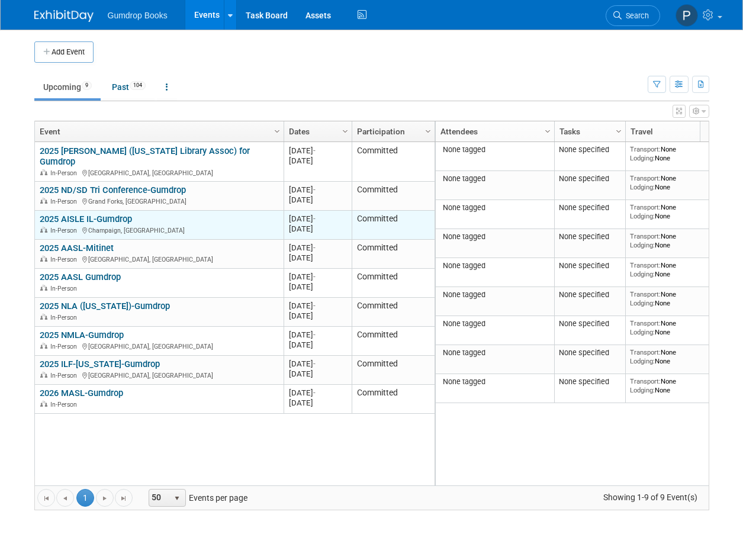 This screenshot has height=560, width=743. What do you see at coordinates (80, 277) in the screenshot?
I see `a: 2025 AASL Gumdrop` at bounding box center [80, 277].